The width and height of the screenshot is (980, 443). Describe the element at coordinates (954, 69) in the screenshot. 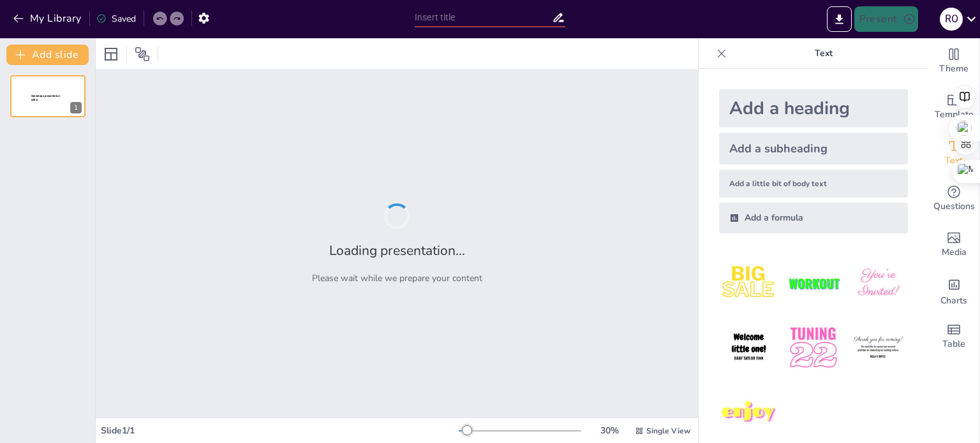

I see `span: Theme` at that location.